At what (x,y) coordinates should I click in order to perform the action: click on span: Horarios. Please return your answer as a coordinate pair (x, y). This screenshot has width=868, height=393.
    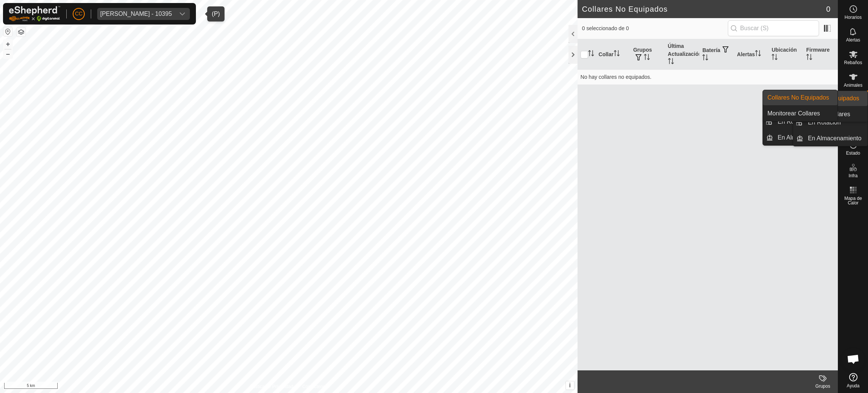
    Looking at the image, I should click on (853, 17).